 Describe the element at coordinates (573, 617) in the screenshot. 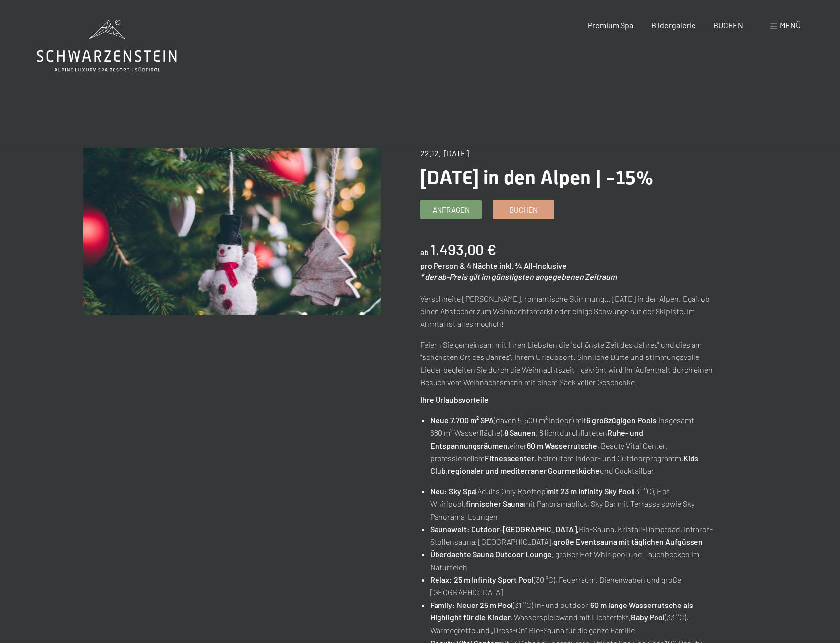

I see `li: (31 °C) in- und outdoor, , Wasserspielewand mit Lichteffekt, (33 °C), Wärmegrotte und „Dress-On“ ...` at that location.